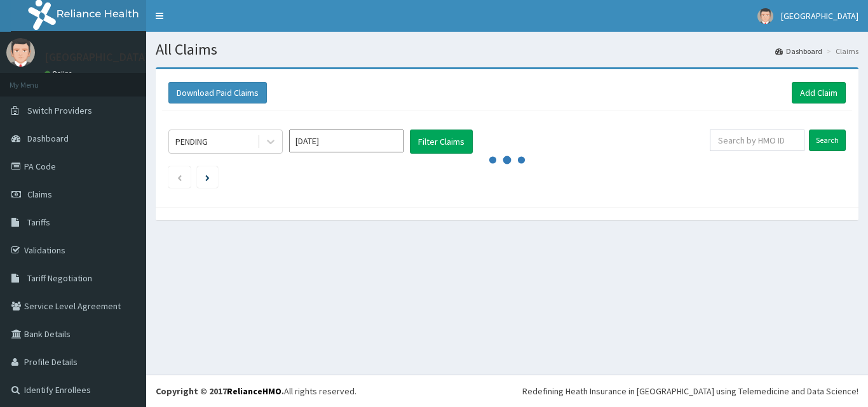 Image resolution: width=868 pixels, height=407 pixels. Describe the element at coordinates (254, 391) in the screenshot. I see `a: RelianceHMO` at that location.